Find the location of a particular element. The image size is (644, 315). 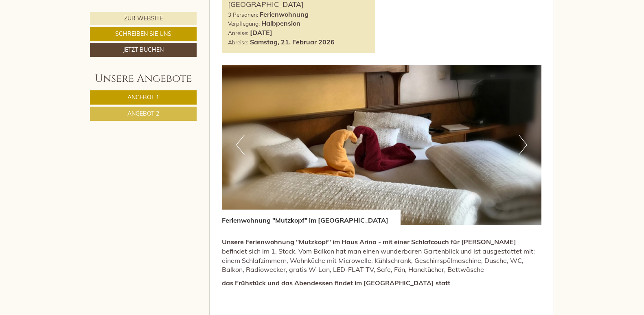

a: Schreiben Sie uns is located at coordinates (143, 33).